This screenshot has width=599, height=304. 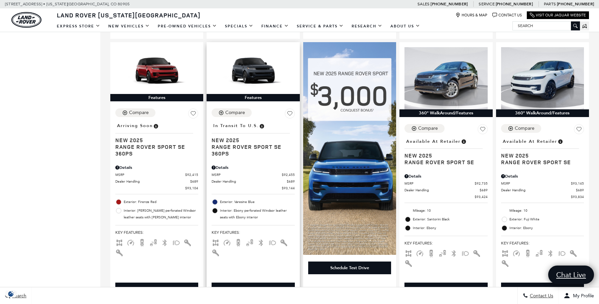 I want to click on a: Research, so click(x=367, y=26).